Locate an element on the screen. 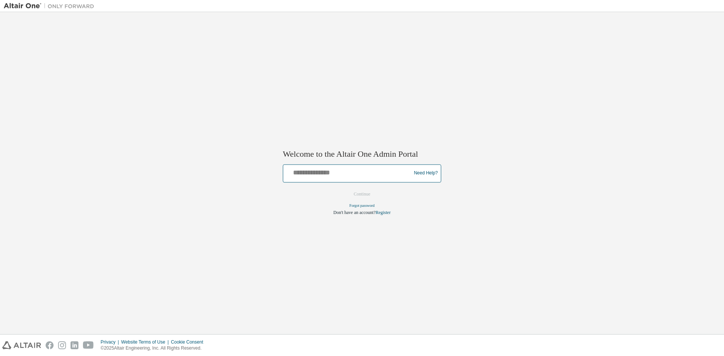 Image resolution: width=724 pixels, height=356 pixels. div: Privacy is located at coordinates (111, 343).